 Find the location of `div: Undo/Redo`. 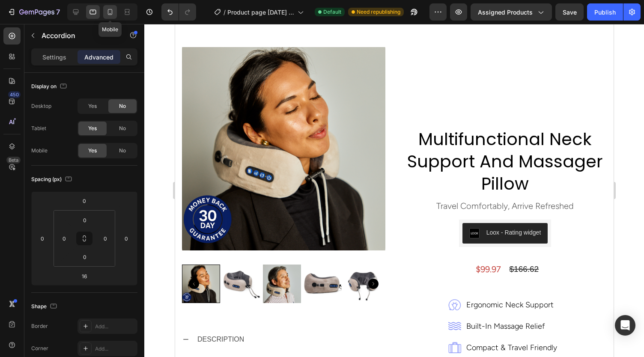

div: Undo/Redo is located at coordinates (179, 12).